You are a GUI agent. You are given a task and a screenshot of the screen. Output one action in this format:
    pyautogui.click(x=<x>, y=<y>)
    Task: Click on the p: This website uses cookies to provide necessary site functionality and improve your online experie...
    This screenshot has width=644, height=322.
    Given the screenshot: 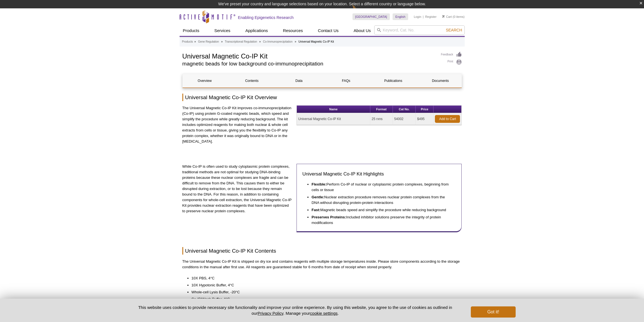 What is the action you would take?
    pyautogui.click(x=295, y=310)
    